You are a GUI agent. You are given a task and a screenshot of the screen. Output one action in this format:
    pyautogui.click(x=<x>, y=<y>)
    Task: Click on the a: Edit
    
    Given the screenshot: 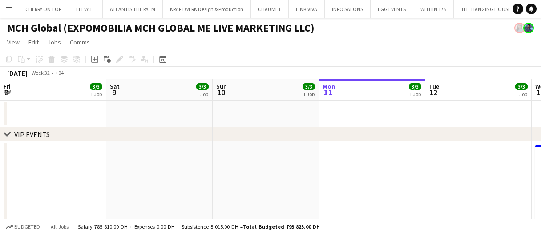 What is the action you would take?
    pyautogui.click(x=33, y=42)
    